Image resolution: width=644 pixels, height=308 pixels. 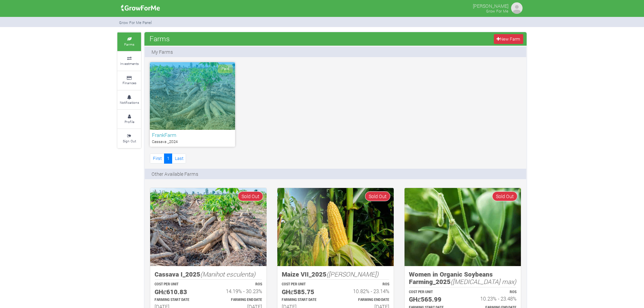 I want to click on a: 1, so click(x=168, y=158).